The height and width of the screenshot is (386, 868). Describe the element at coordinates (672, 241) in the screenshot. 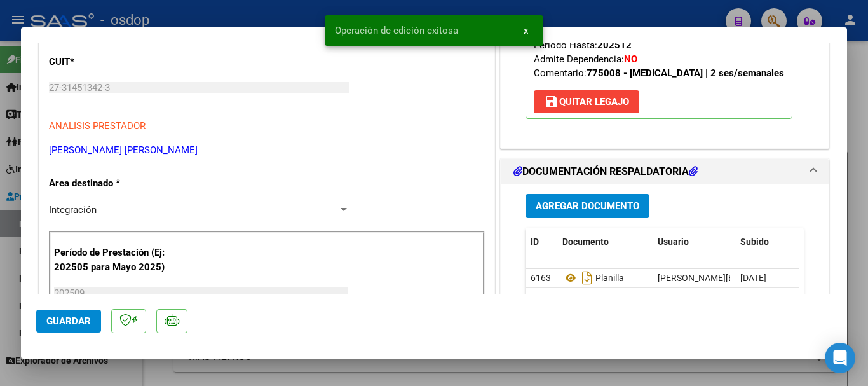

I see `span: Usuario` at that location.